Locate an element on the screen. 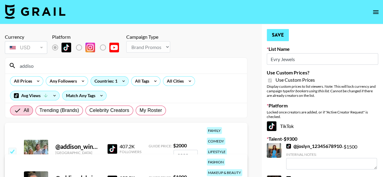 This screenshot has width=383, height=177. div: Campaign Type is located at coordinates (148, 37).